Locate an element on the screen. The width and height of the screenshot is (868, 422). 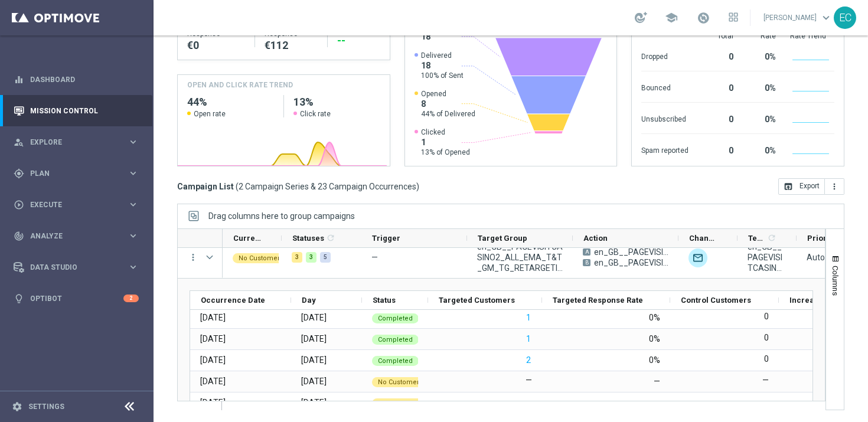
span: Clicked is located at coordinates (445, 132).